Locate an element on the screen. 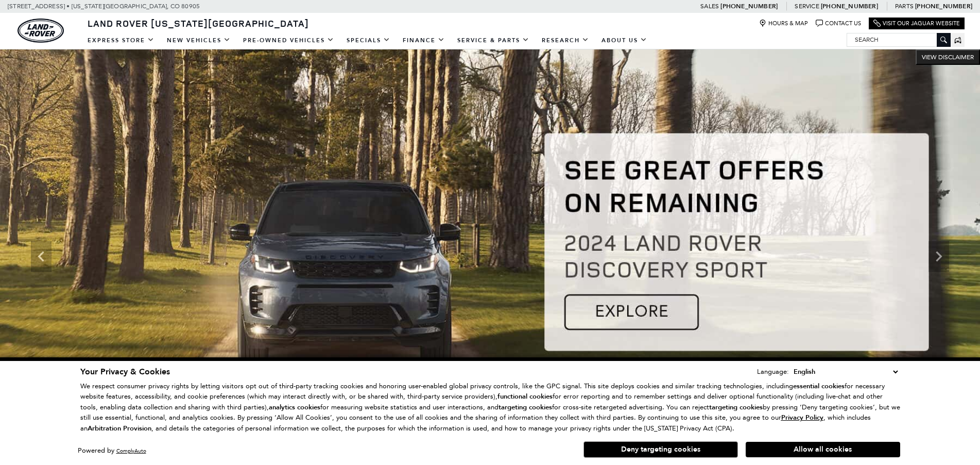  a: Pre-Owned Vehicles is located at coordinates (289, 40).